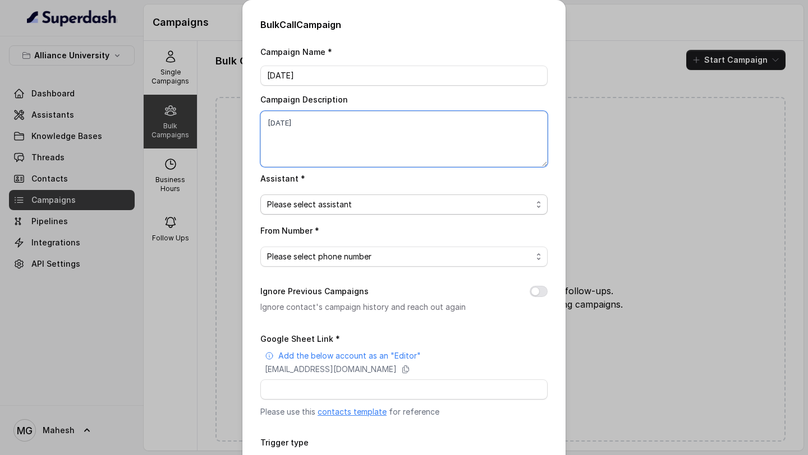  What do you see at coordinates (296, 52) in the screenshot?
I see `label: Campaign Name *` at bounding box center [296, 52].